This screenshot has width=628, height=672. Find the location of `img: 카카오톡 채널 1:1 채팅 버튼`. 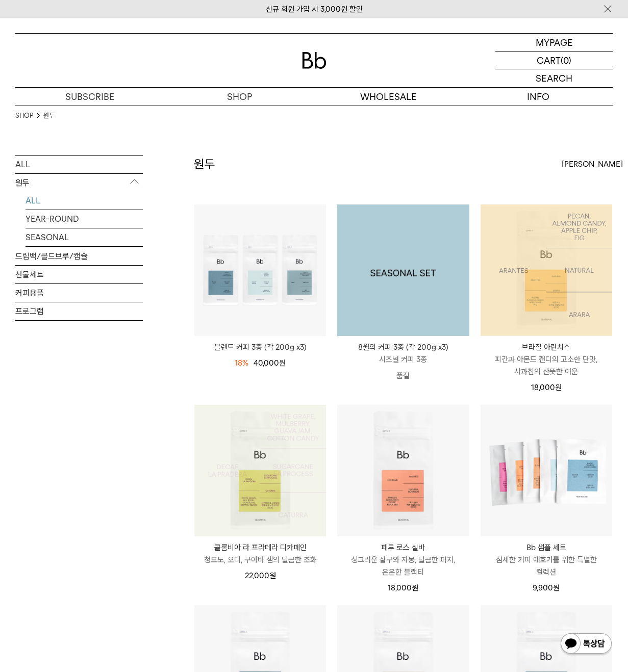

img: 카카오톡 채널 1:1 채팅 버튼 is located at coordinates (586, 645).